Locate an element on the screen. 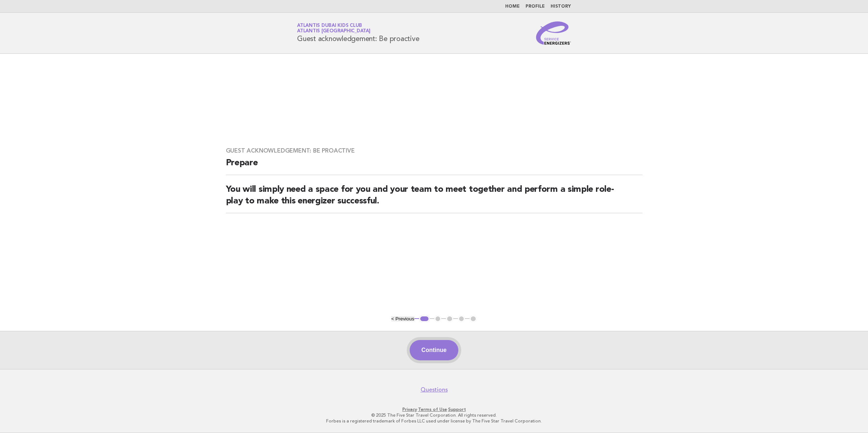 Image resolution: width=868 pixels, height=433 pixels. p: Forbes is a registered trademark of Forbes LLC used under license by The Five Star Travel Corpora... is located at coordinates (434, 421).